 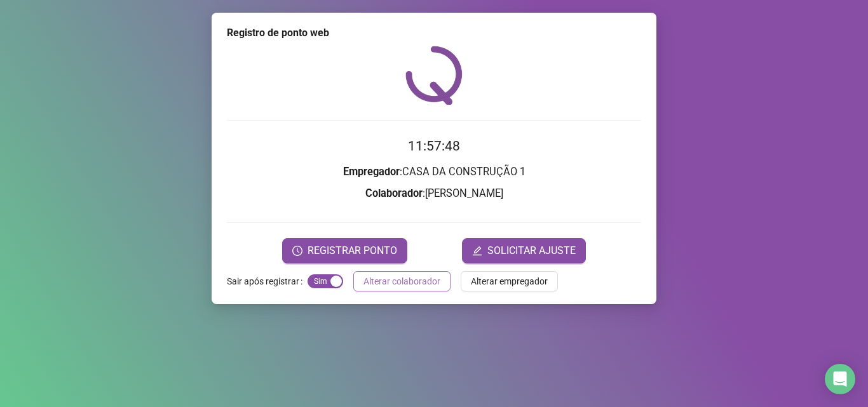 I want to click on span: edit, so click(x=477, y=251).